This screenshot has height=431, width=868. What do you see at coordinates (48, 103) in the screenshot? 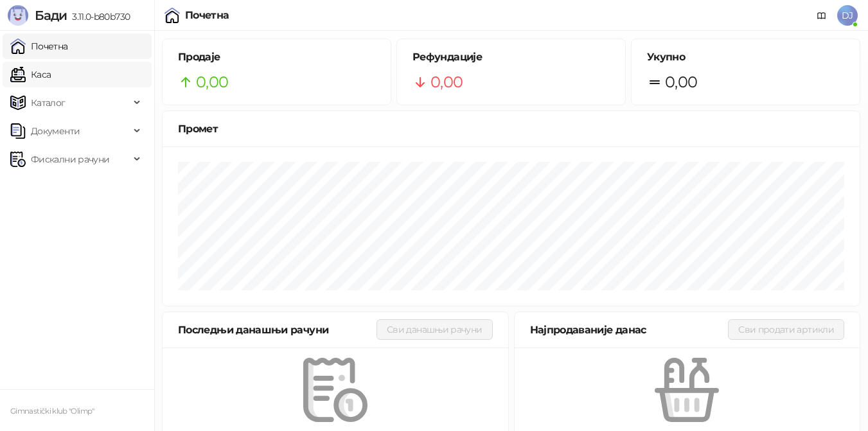
I see `span: Каталог` at bounding box center [48, 103].